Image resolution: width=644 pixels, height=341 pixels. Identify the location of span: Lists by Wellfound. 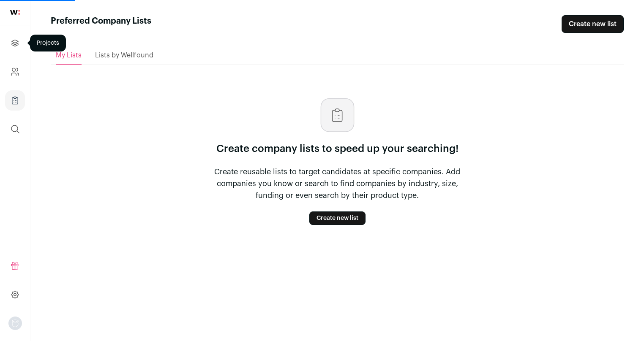
(124, 55).